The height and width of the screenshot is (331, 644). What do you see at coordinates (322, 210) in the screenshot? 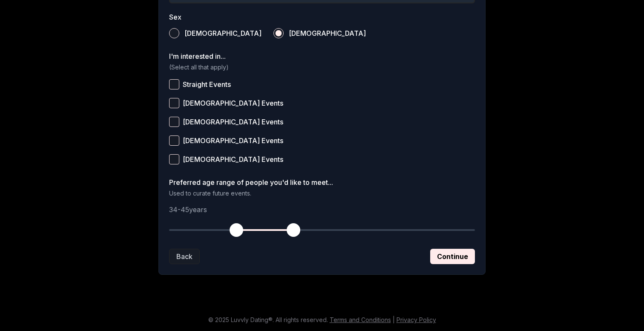
I see `p: 34 - 45 years` at bounding box center [322, 210].